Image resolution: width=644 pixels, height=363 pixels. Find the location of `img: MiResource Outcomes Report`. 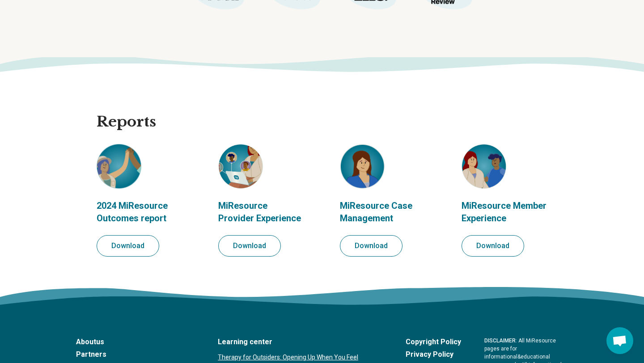

img: MiResource Outcomes Report is located at coordinates (119, 166).